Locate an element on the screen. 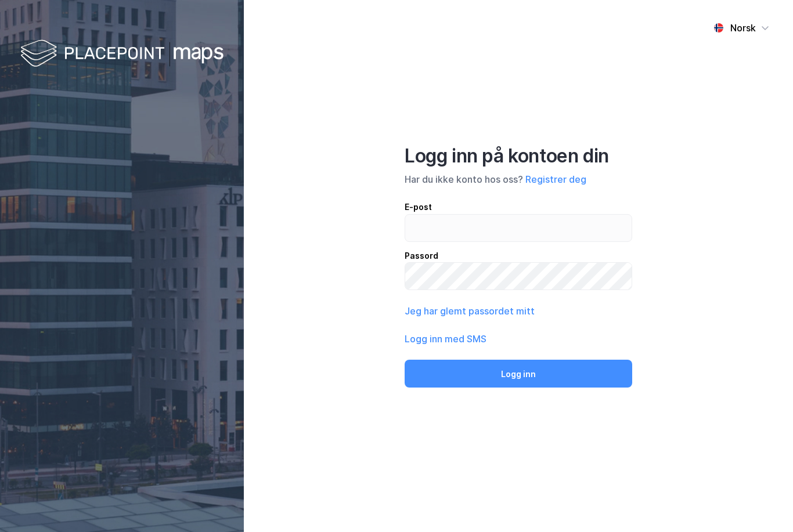  button: Logg inn is located at coordinates (518, 374).